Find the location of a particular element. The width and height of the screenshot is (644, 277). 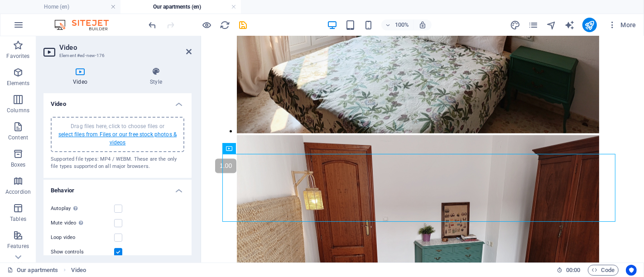

p: Favorites is located at coordinates (18, 56).